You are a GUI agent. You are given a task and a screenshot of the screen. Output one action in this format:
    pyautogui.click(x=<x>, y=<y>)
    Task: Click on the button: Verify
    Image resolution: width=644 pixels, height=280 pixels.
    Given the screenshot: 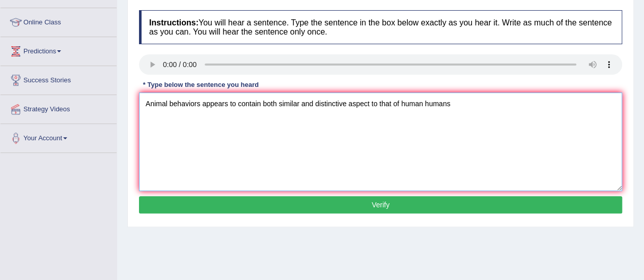 What is the action you would take?
    pyautogui.click(x=380, y=205)
    